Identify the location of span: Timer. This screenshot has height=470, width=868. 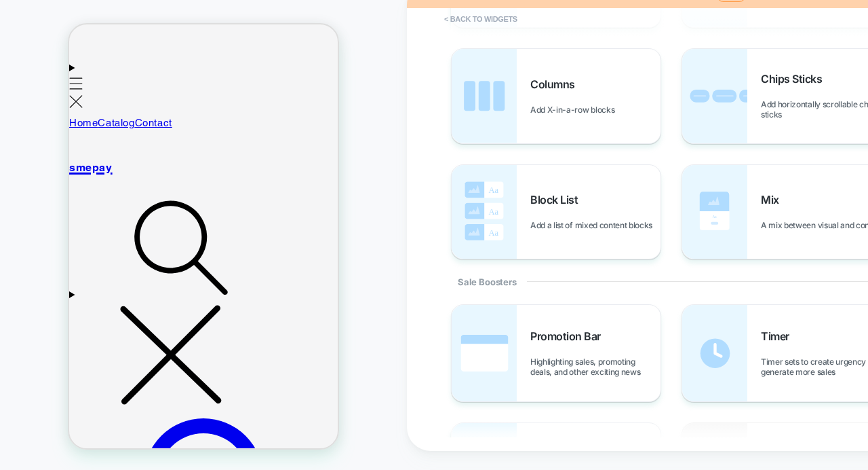
(779, 336).